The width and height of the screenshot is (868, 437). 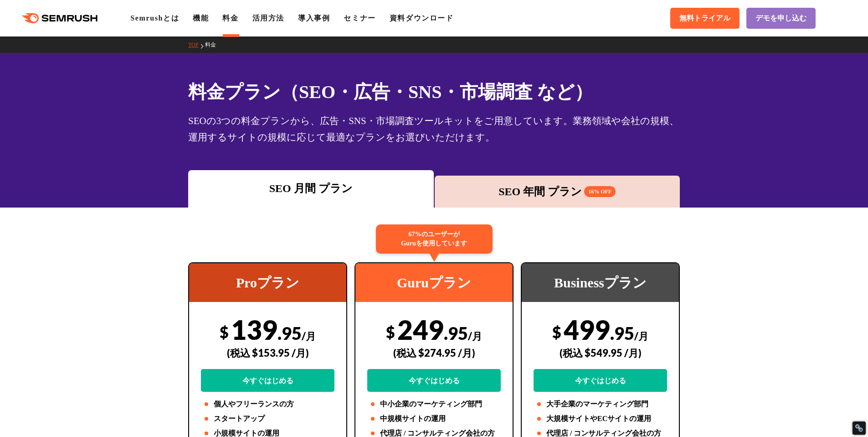 What do you see at coordinates (269, 18) in the screenshot?
I see `a: 活用方法` at bounding box center [269, 18].